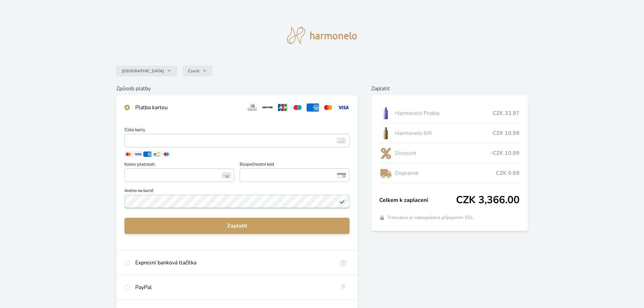 The width and height of the screenshot is (644, 308). I want to click on div: Expresní banková tlačítka, so click(233, 262).